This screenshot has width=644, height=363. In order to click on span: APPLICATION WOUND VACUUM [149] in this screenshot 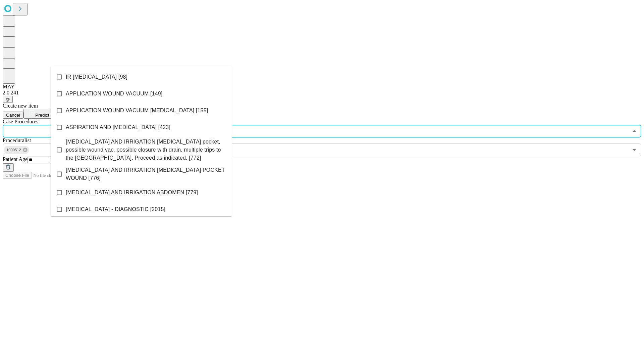, I will do `click(114, 93)`.